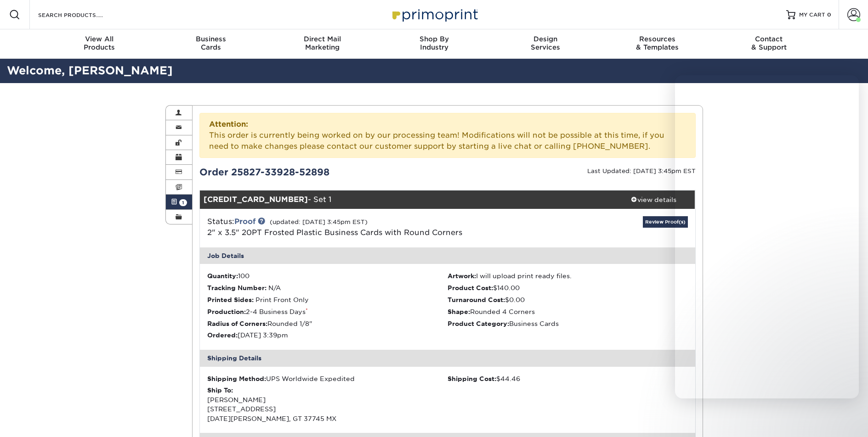  Describe the element at coordinates (472, 379) in the screenshot. I see `strong: Shipping Cost:` at that location.